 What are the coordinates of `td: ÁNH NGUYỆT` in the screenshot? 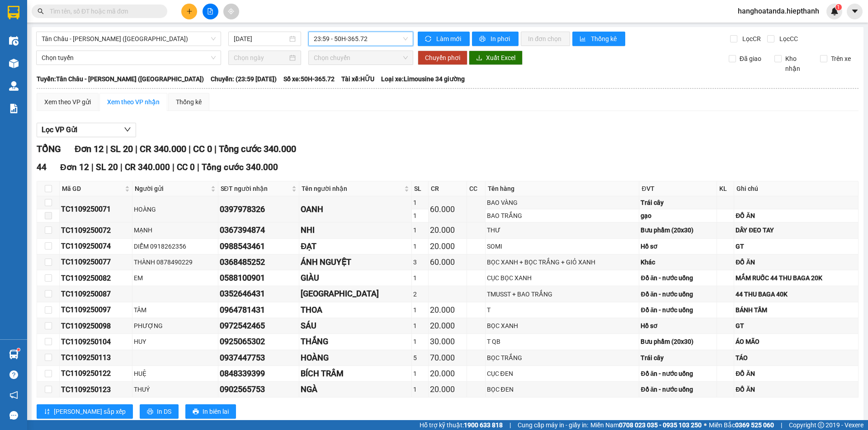 It's located at (355, 263).